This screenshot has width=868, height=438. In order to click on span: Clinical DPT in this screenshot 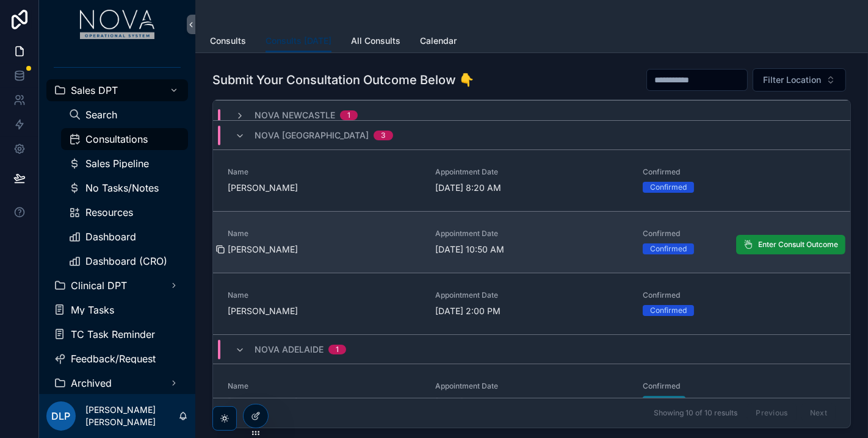, I will do `click(99, 286)`.